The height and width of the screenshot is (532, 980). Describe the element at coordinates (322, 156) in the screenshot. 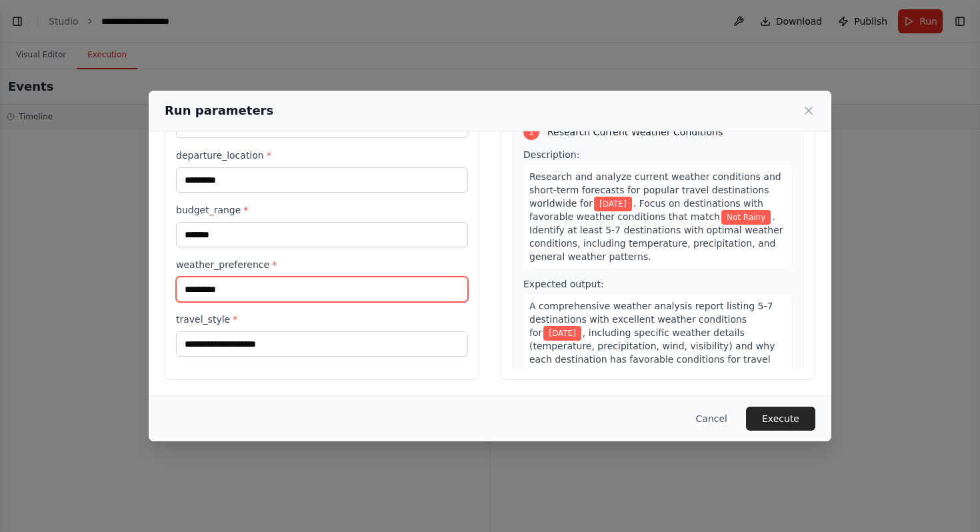

I see `label: departure_location` at that location.